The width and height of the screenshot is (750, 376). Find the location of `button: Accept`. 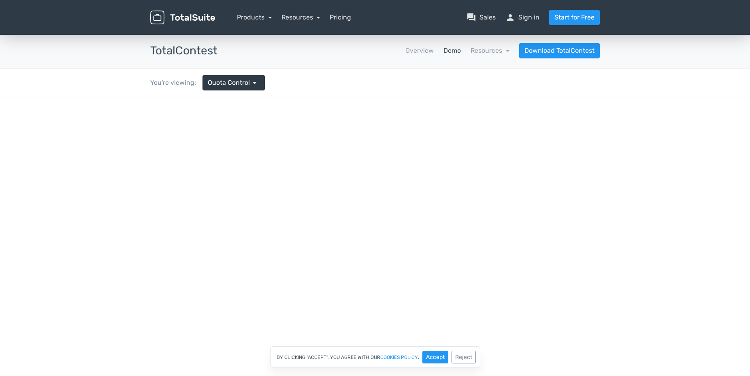

button: Accept is located at coordinates (435, 356).